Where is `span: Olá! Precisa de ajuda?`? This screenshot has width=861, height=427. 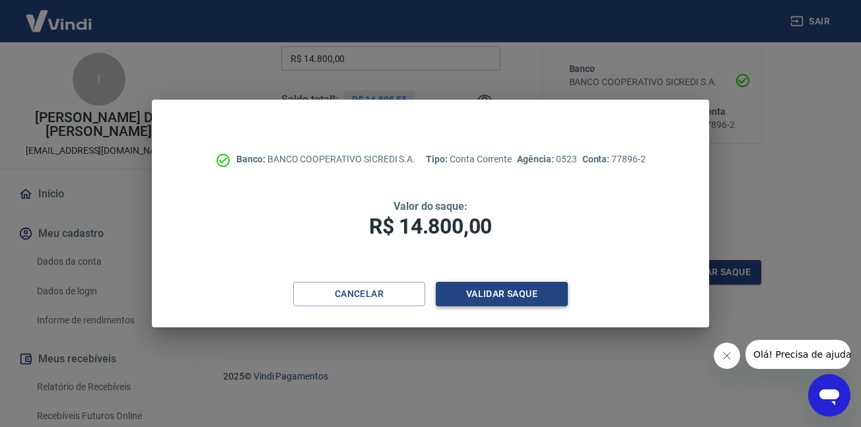
span: Olá! Precisa de ajuda? is located at coordinates (59, 15).